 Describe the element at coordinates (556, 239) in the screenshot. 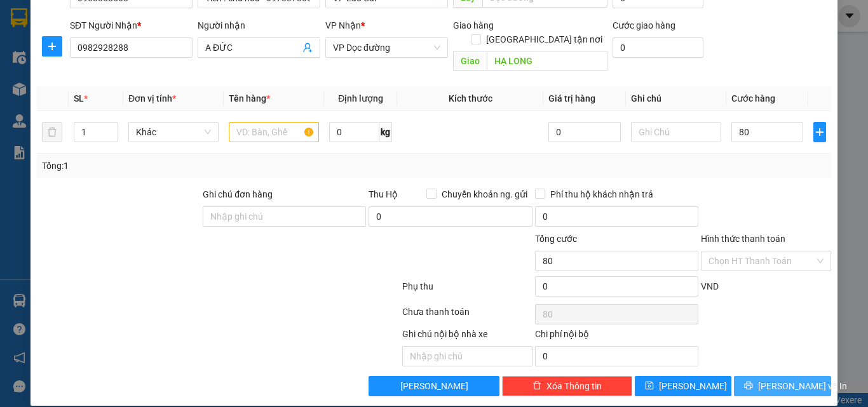

I see `span: Tổng cước` at that location.